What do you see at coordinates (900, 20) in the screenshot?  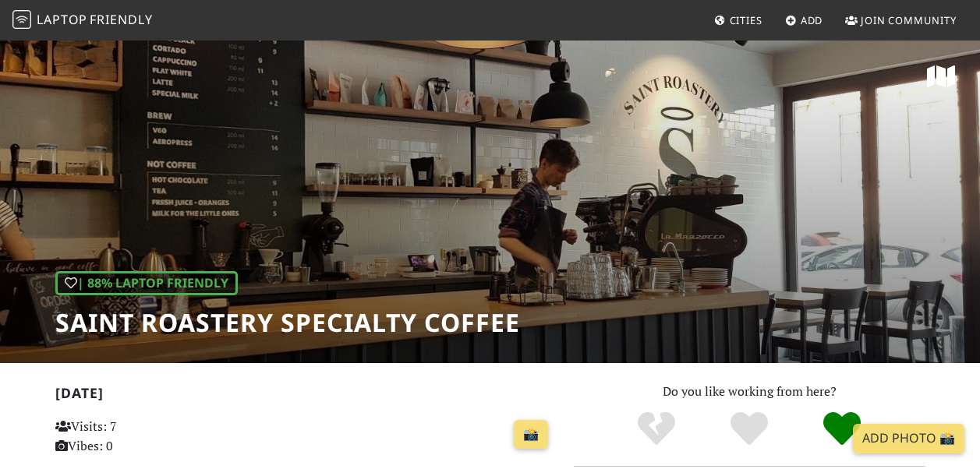 I see `a: Join Community` at bounding box center [900, 20].